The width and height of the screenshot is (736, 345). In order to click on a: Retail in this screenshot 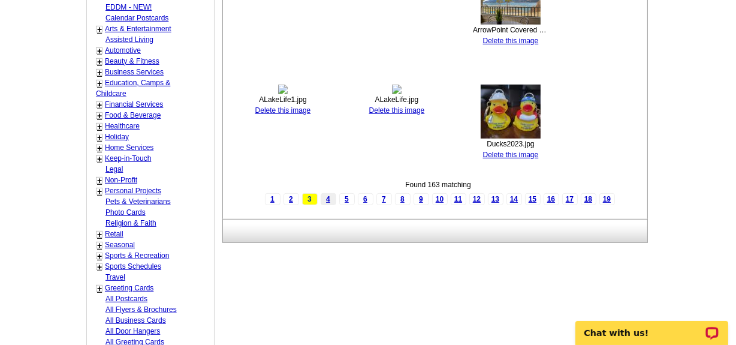, I will do `click(114, 234)`.